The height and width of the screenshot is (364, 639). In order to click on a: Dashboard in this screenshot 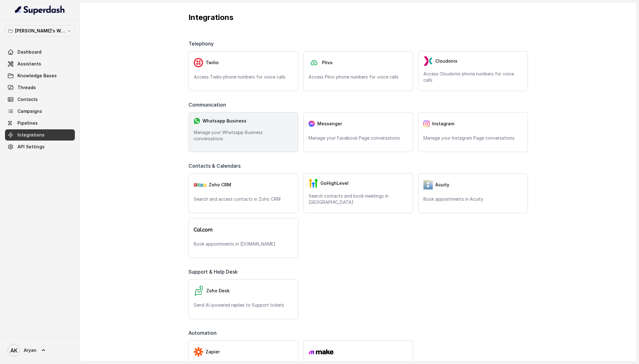, I will do `click(40, 52)`.